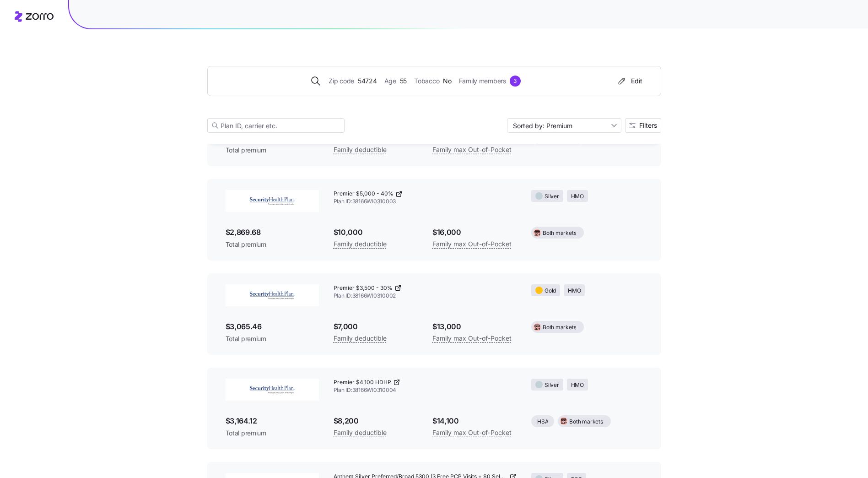 The width and height of the screenshot is (868, 478). What do you see at coordinates (648, 126) in the screenshot?
I see `span: Filters` at bounding box center [648, 126].